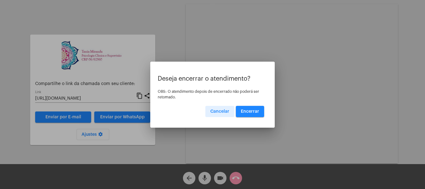  I want to click on p: Deseja encerrar o atendimento?, so click(212, 79).